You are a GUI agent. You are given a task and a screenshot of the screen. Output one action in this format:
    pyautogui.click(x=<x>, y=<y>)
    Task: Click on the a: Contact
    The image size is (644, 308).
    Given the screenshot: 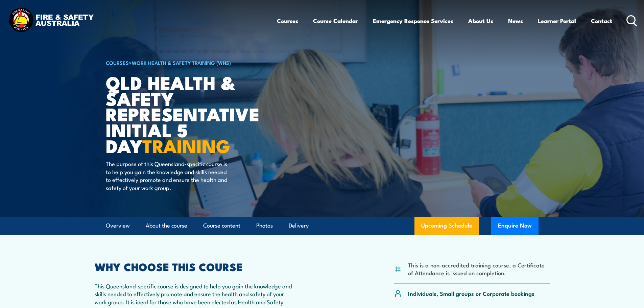 What is the action you would take?
    pyautogui.click(x=601, y=21)
    